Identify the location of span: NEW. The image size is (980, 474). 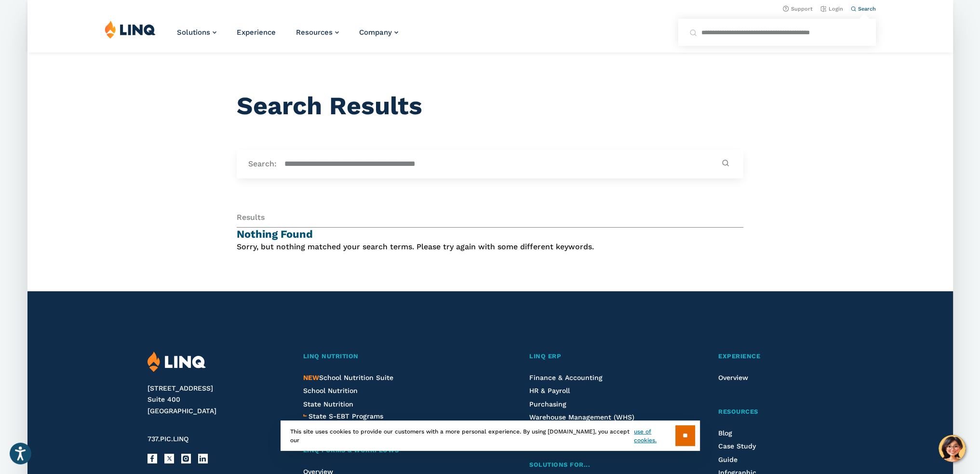
(311, 377).